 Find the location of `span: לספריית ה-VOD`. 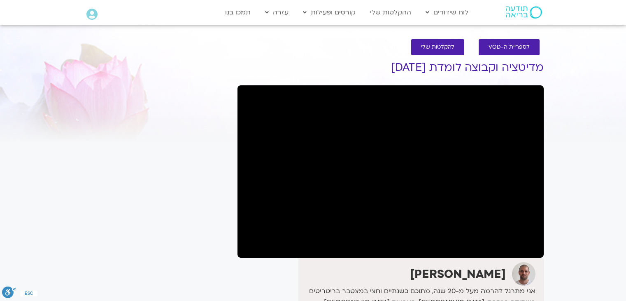

span: לספריית ה-VOD is located at coordinates (509, 47).